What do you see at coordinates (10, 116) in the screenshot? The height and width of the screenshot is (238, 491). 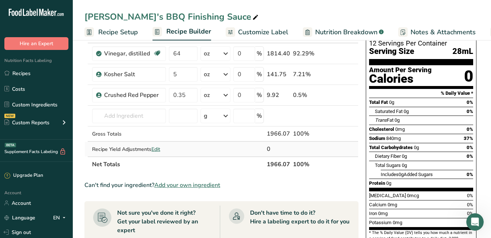 I see `div: NEW` at bounding box center [10, 116].